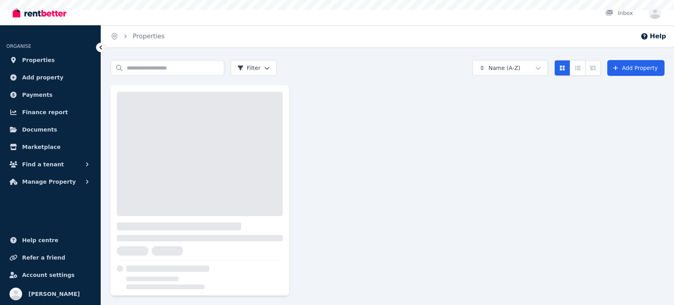  Describe the element at coordinates (510, 68) in the screenshot. I see `button: Name (A-Z)` at that location.